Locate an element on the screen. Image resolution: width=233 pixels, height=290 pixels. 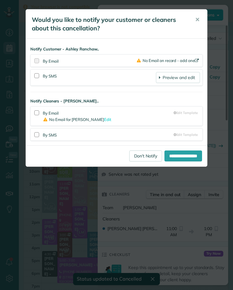
a: Preview and edit is located at coordinates (178, 77).